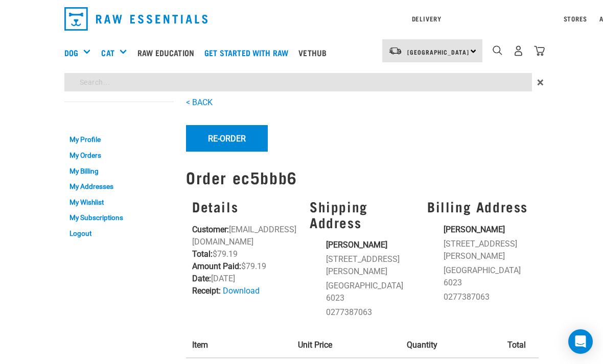 Image resolution: width=603 pixels, height=364 pixels. What do you see at coordinates (119, 186) in the screenshot?
I see `a: My Addresses` at bounding box center [119, 186].